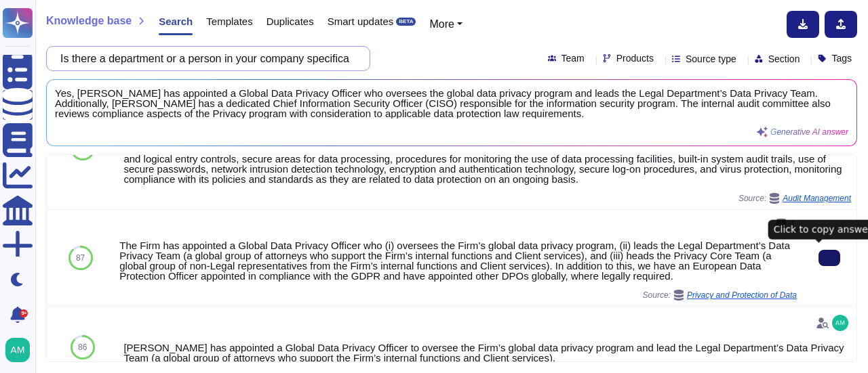 Image resolution: width=868 pixels, height=373 pixels. I want to click on span: Privacy and Protection of Data, so click(741, 296).